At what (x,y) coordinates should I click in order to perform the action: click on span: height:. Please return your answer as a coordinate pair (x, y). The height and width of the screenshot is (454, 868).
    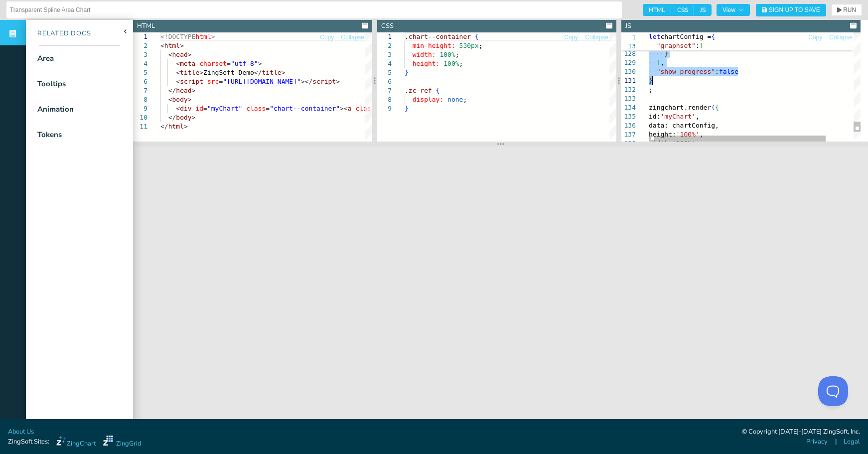
    Looking at the image, I should click on (663, 134).